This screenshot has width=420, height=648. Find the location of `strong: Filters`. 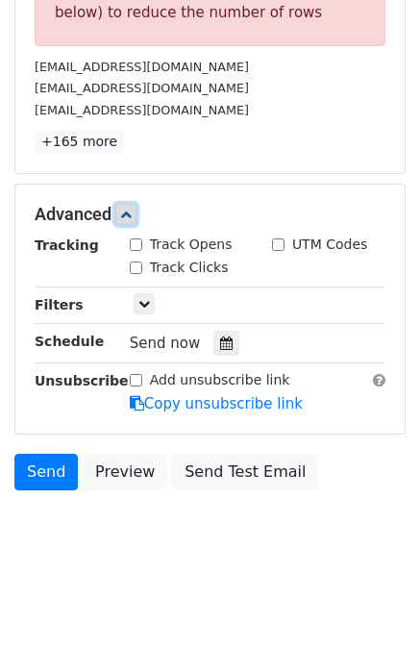

strong: Filters is located at coordinates (59, 305).